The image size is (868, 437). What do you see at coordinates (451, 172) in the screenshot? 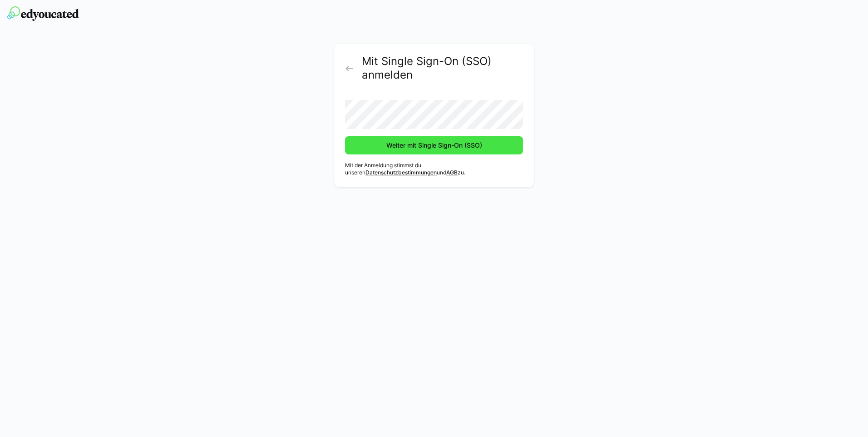
I see `a: AGB` at bounding box center [451, 172].